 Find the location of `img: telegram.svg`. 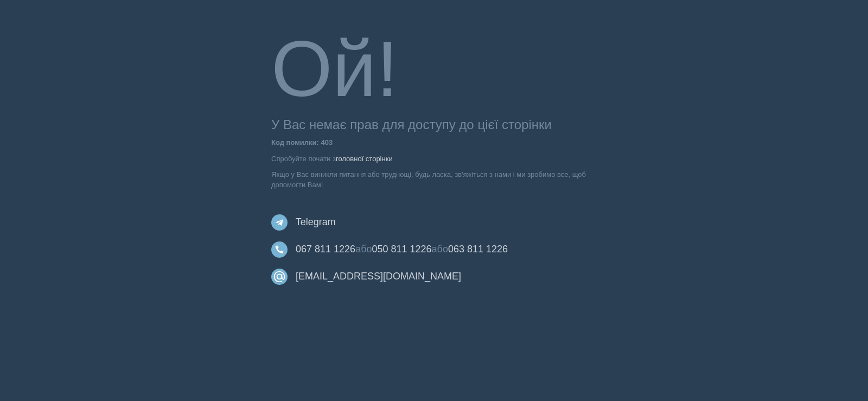

img: telegram.svg is located at coordinates (279, 222).